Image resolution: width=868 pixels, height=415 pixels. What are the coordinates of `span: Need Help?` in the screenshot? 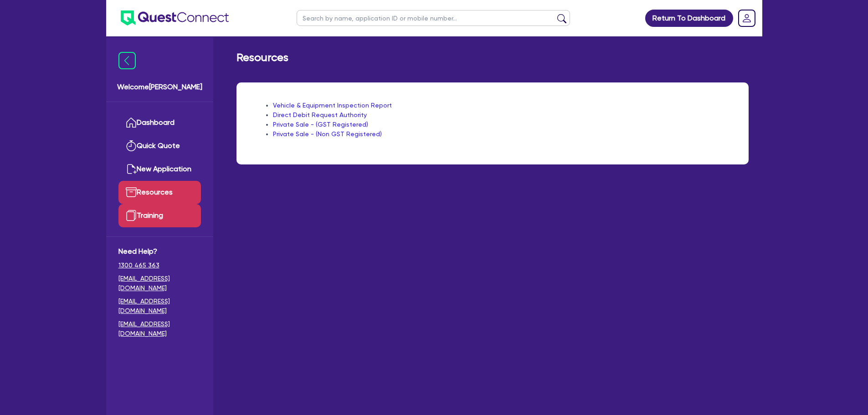 It's located at (159, 252).